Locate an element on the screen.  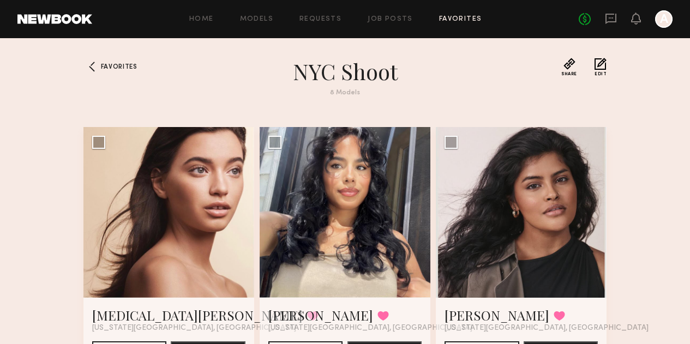
span: Edit is located at coordinates (601, 74).